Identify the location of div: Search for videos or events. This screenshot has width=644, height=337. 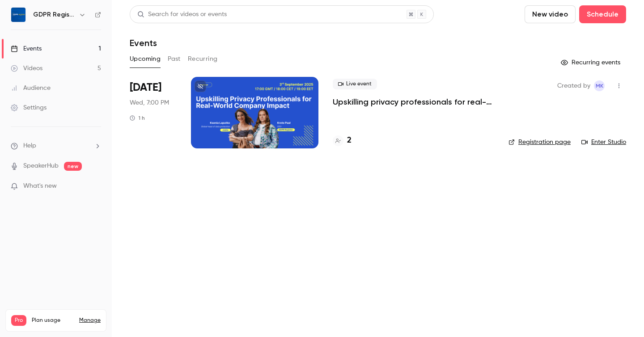
(182, 14).